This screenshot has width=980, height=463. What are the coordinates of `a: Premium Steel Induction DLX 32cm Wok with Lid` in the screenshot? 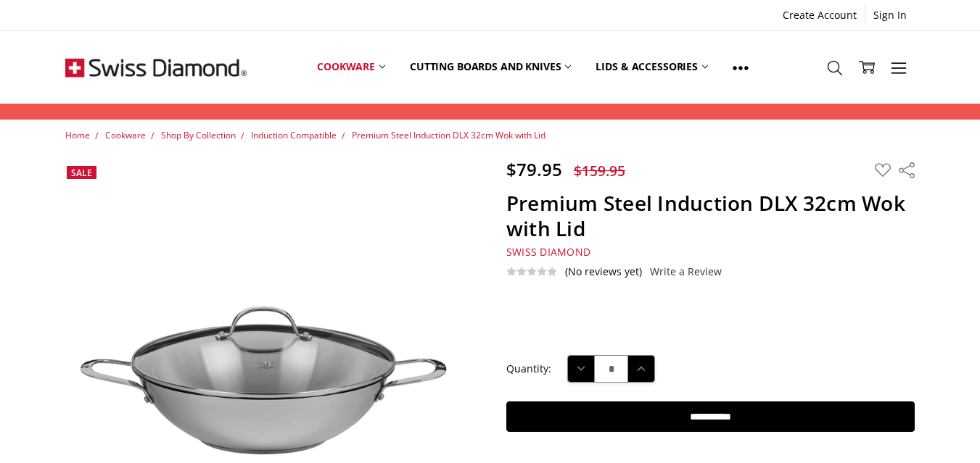 It's located at (448, 135).